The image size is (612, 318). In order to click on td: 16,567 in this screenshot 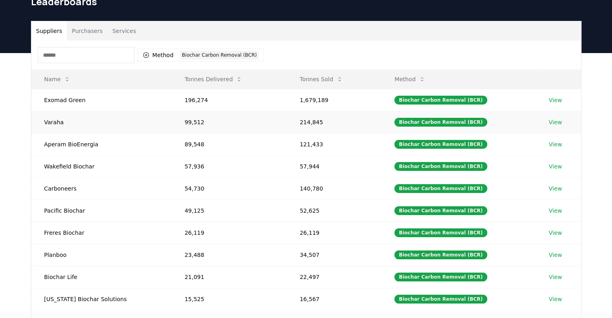, I will do `click(334, 299)`.